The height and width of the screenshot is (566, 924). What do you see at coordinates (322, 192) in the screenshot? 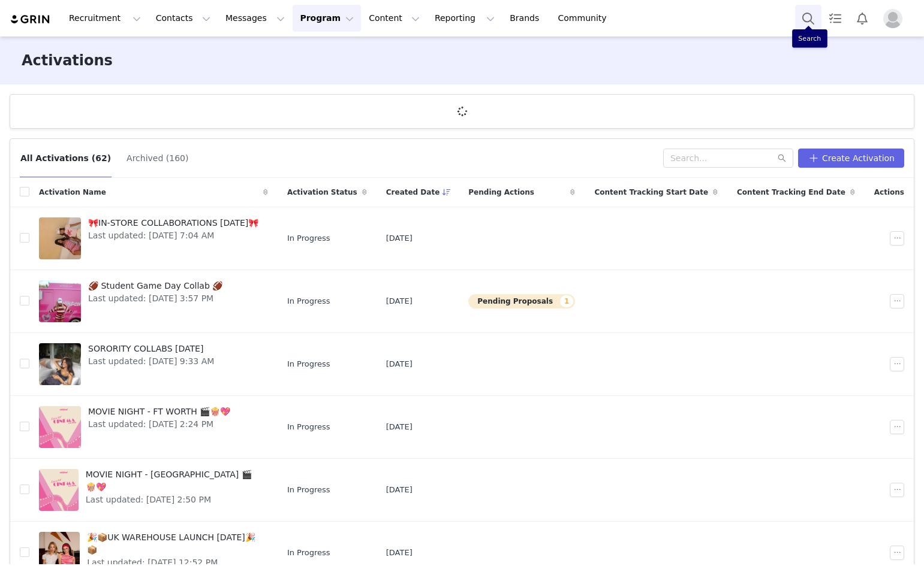
I see `span: Activation Status` at bounding box center [322, 192].